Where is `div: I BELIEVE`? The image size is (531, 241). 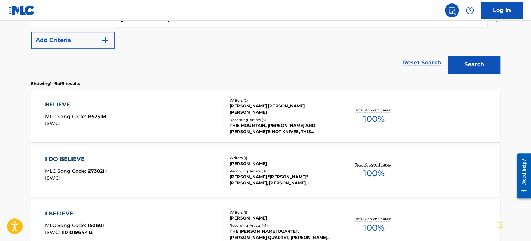 div: I BELIEVE is located at coordinates (75, 214).